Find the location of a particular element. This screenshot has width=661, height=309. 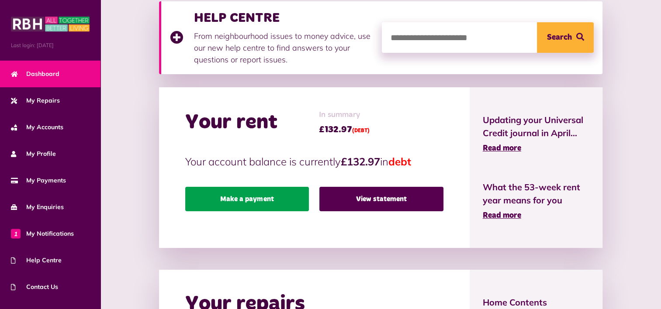

span: My Enquiries is located at coordinates (37, 207).